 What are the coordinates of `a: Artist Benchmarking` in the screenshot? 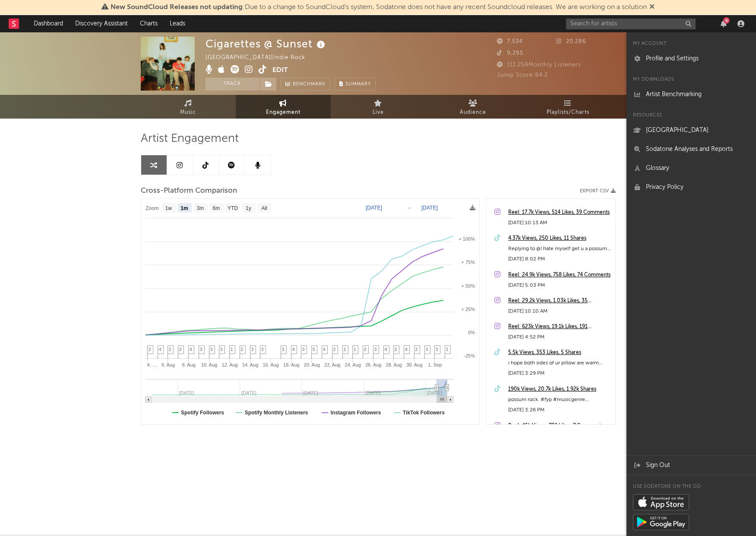 It's located at (691, 95).